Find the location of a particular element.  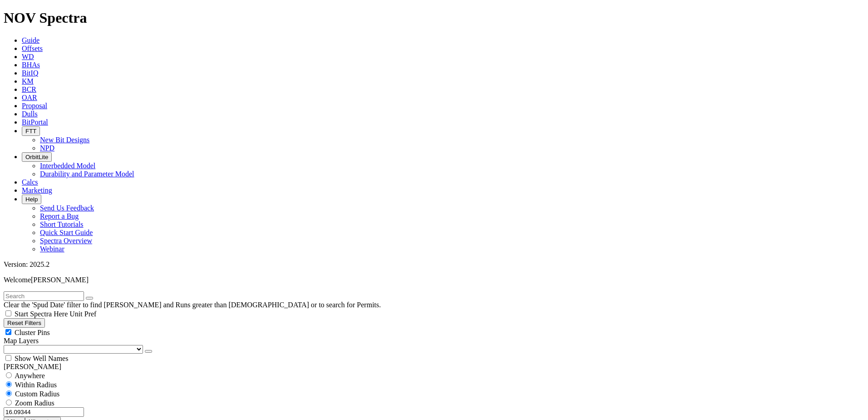

a: Durability and Parameter Model is located at coordinates (87, 173).